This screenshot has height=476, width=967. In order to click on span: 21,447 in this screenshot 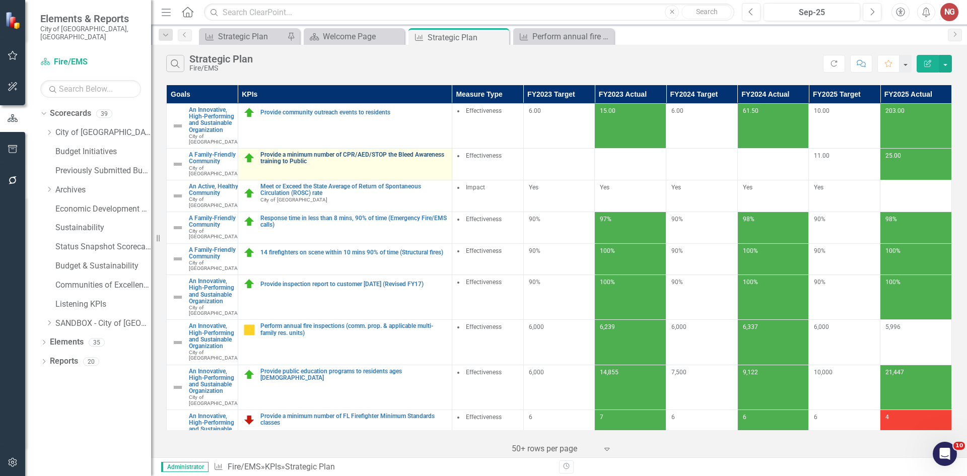, I will do `click(894, 372)`.